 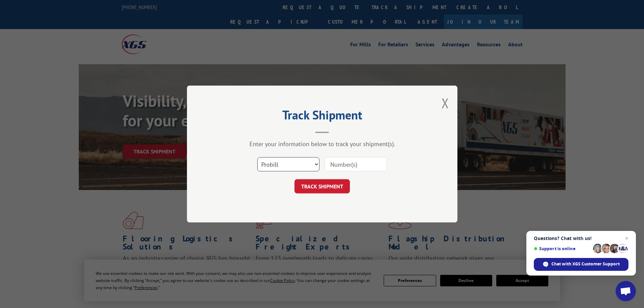 I want to click on div: Enter your information below to track your shipment(s)., so click(x=322, y=144).